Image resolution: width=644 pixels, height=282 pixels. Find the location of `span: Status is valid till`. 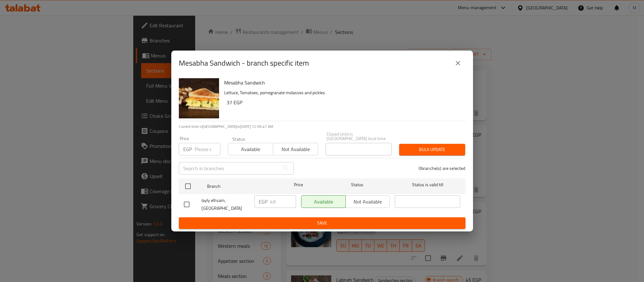

span: Status is valid till is located at coordinates (428, 185).